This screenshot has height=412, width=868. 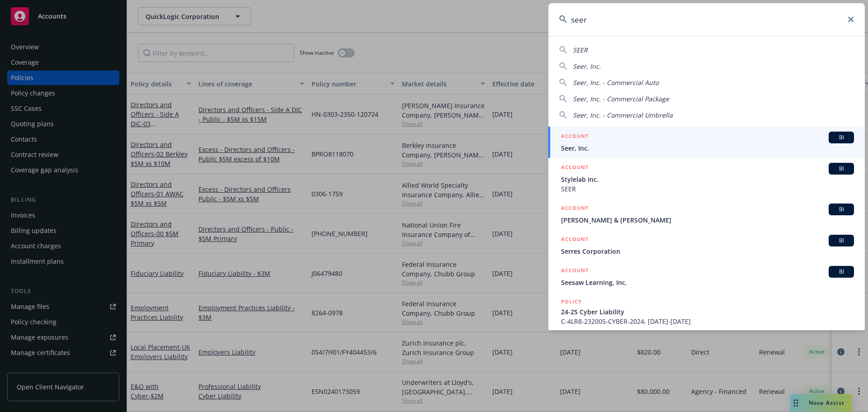 I want to click on input: Search..., so click(x=707, y=19).